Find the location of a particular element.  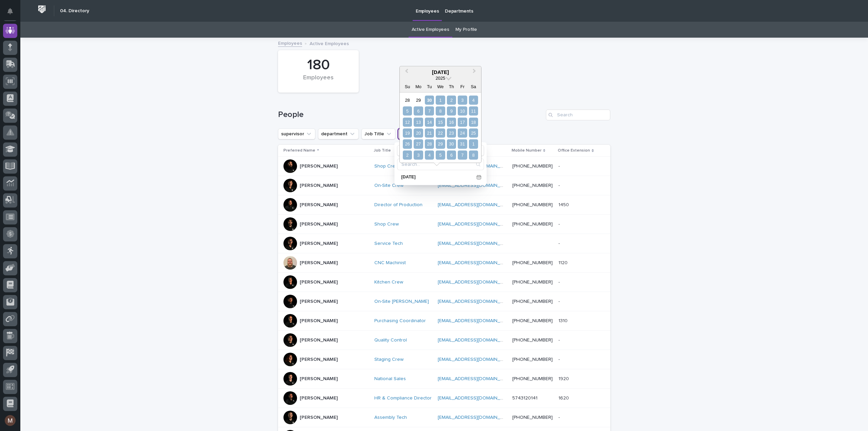

a: Assembly Tech is located at coordinates (391, 417).